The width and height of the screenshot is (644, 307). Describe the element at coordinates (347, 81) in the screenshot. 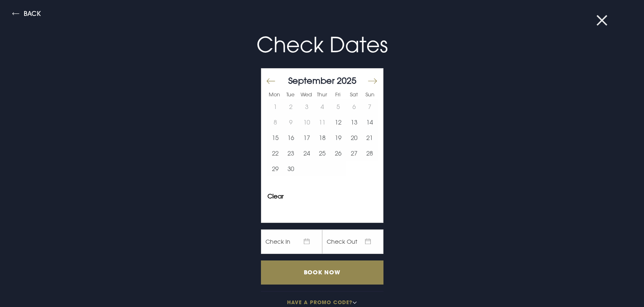

I see `span: 2025` at that location.